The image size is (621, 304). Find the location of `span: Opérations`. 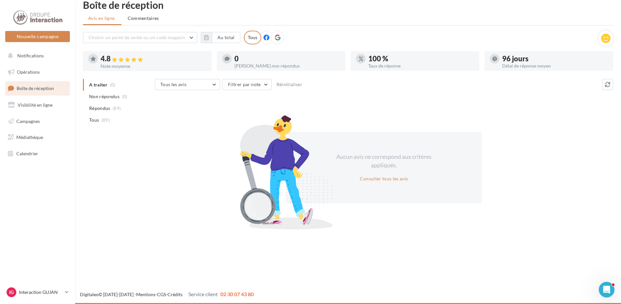

span: Opérations is located at coordinates (28, 72).